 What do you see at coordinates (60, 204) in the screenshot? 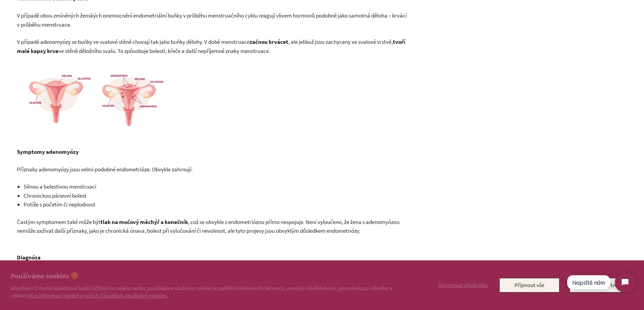
I see `span: Potíže s početím či neplodnost` at bounding box center [60, 204].